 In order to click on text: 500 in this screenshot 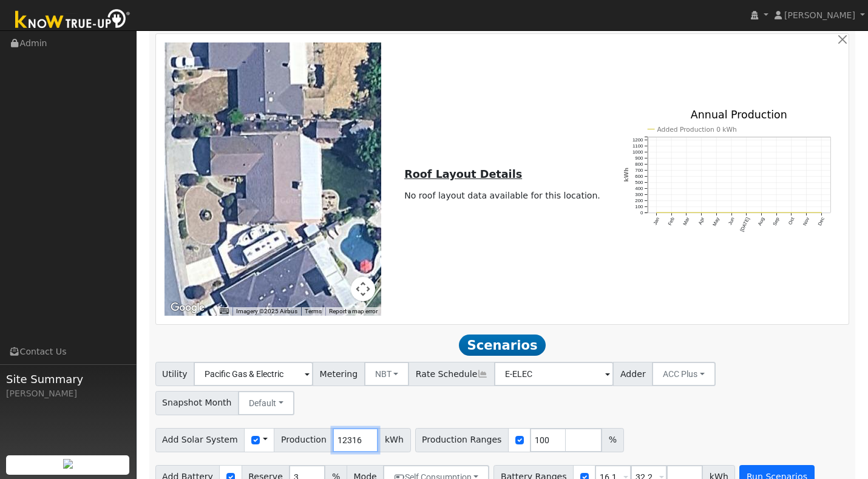, I will do `click(640, 183)`.